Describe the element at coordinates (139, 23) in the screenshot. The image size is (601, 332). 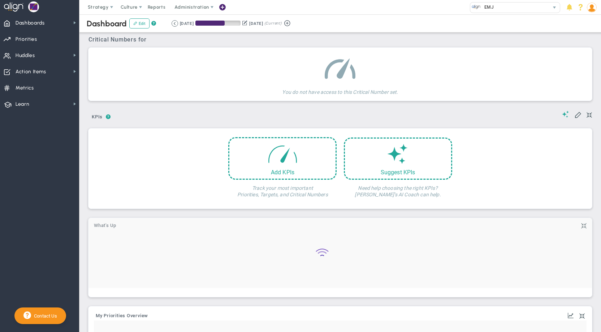
I see `button: Edit` at that location.